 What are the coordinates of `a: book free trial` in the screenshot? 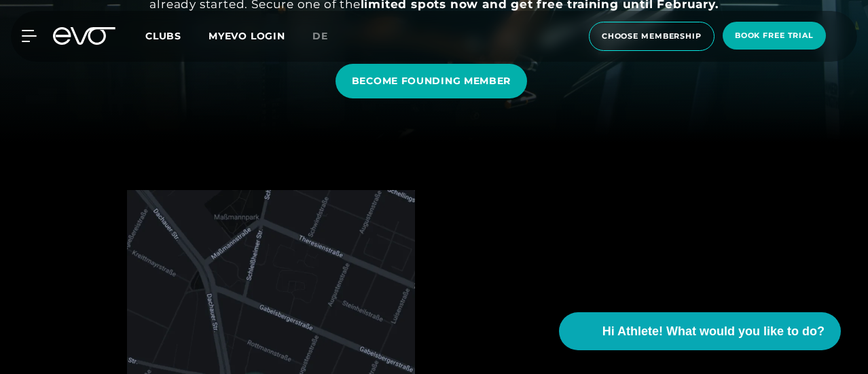 It's located at (775, 36).